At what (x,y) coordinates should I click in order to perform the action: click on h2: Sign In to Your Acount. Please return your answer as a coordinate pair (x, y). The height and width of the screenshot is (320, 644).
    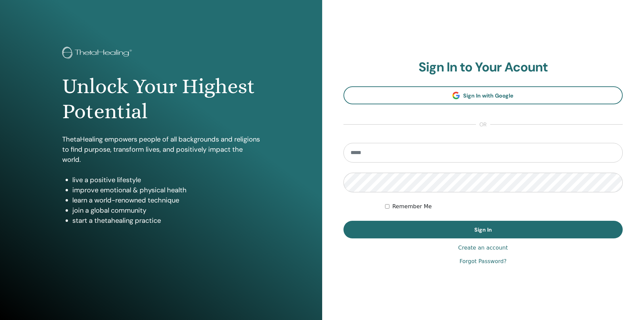
    Looking at the image, I should click on (483, 67).